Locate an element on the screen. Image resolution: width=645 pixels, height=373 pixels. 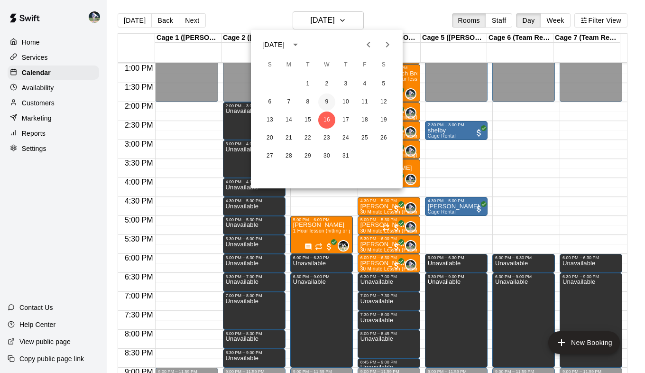
span: Wednesday is located at coordinates (327, 65).